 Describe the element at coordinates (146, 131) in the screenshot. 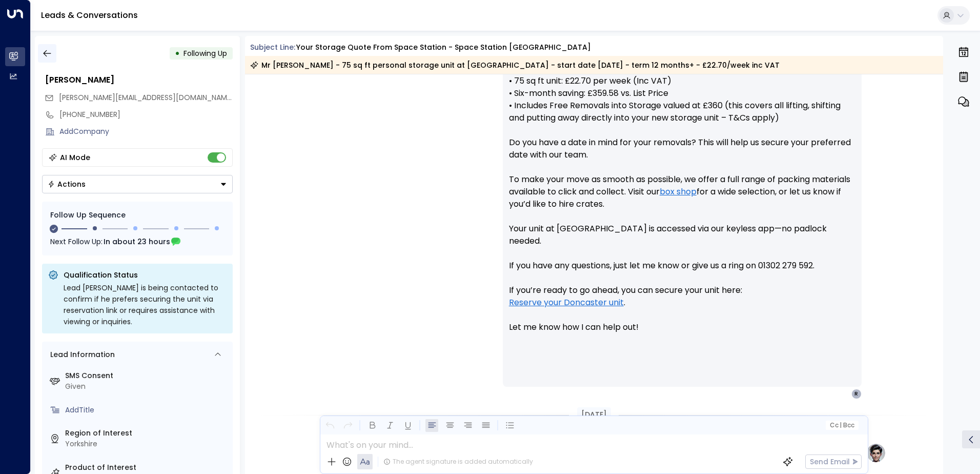

I see `div: AddCompany` at that location.